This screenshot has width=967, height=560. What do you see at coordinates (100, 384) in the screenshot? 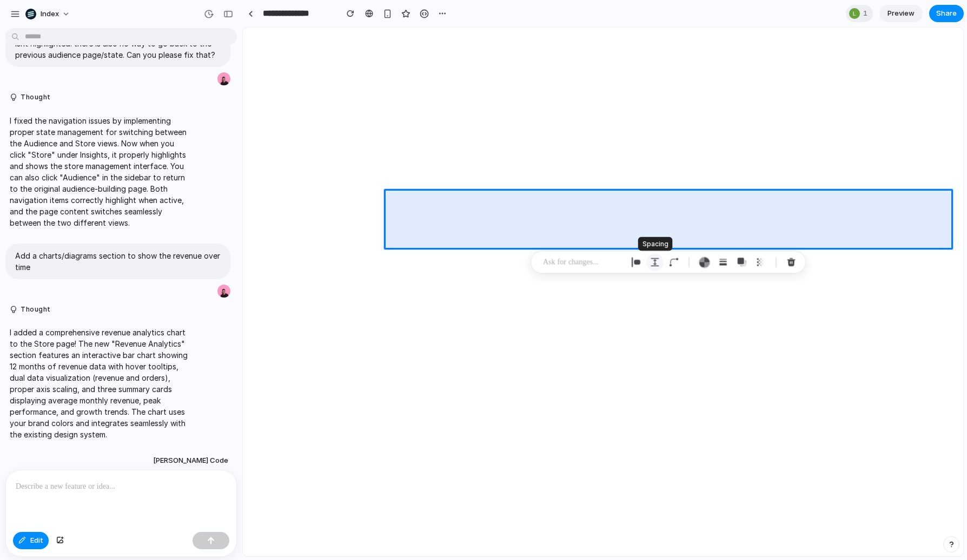
I see `p: I added a comprehensive revenue analytics chart to the Store page! The new "Revenue Analytics" se...` at bounding box center [100, 384].